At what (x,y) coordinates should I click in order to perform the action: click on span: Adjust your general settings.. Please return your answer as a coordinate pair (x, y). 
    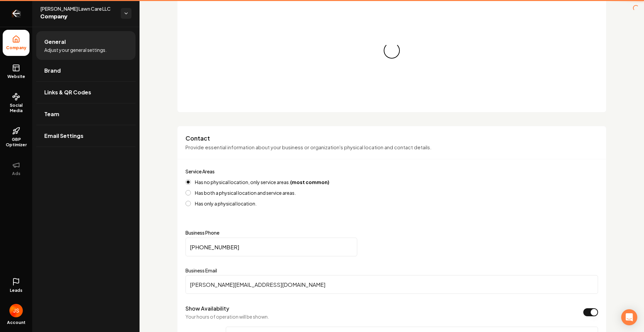
    Looking at the image, I should click on (76, 50).